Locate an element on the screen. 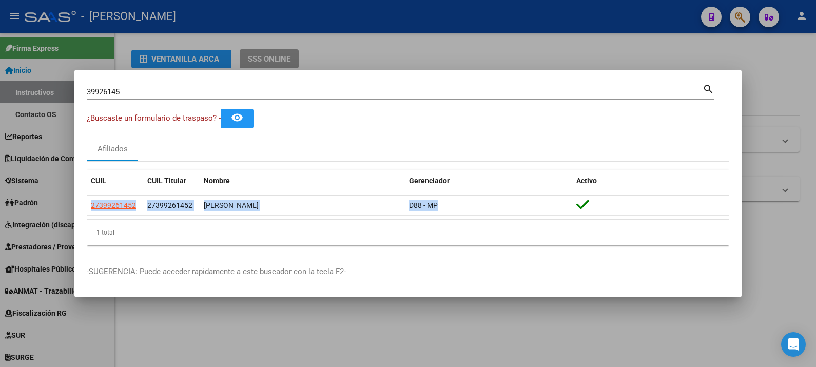 This screenshot has width=816, height=367. div: Open Intercom Messenger is located at coordinates (794, 344).